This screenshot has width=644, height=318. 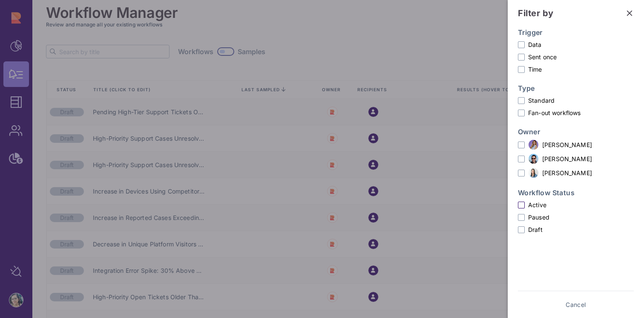 I want to click on img: 8988563339665_5a12f1d3e1fcf310ea11_32.png, so click(x=533, y=144).